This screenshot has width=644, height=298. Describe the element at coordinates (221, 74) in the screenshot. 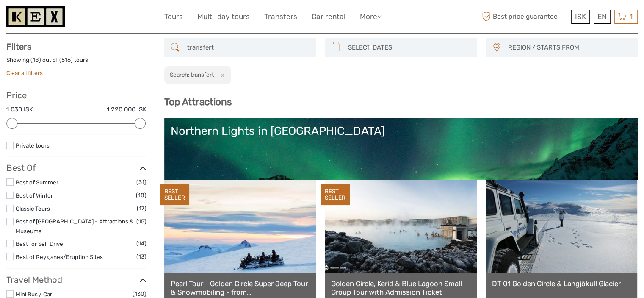

I see `button: x` at that location.